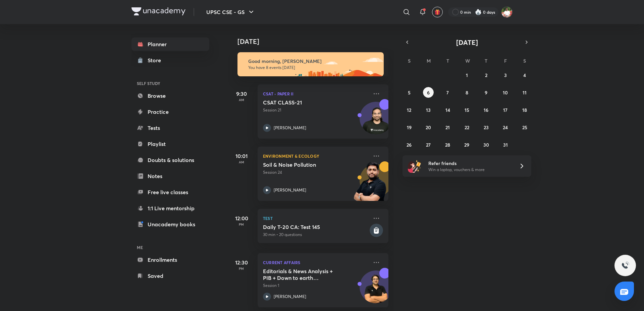 The image size is (644, 311). I want to click on p: PM, so click(241, 268).